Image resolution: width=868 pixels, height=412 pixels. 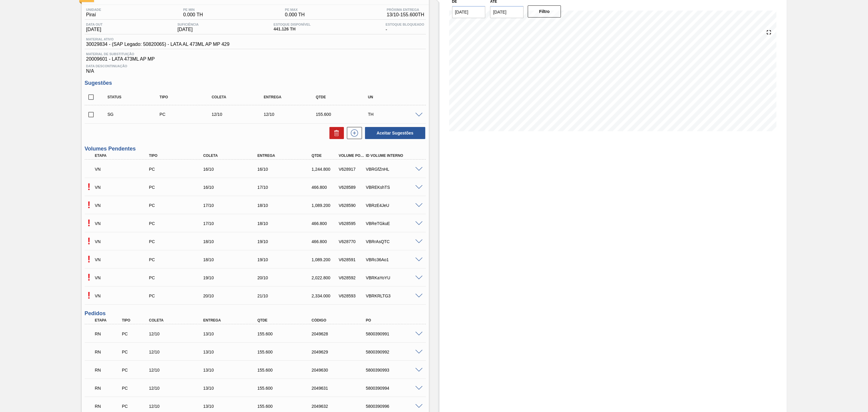 What do you see at coordinates (341, 370) in the screenshot?
I see `div: 2049630` at bounding box center [341, 370].